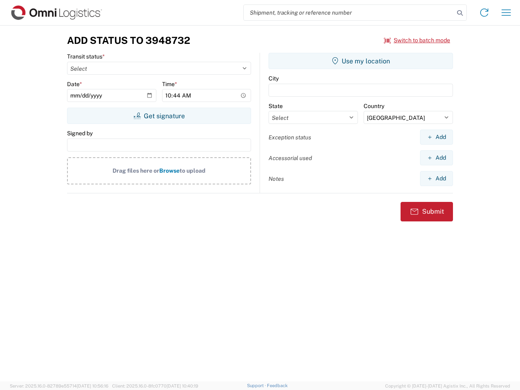  I want to click on label: Exception status, so click(290, 137).